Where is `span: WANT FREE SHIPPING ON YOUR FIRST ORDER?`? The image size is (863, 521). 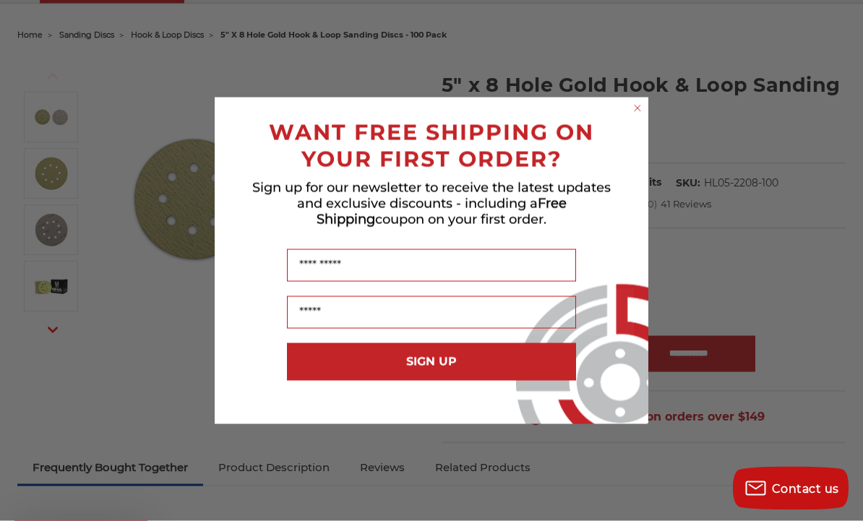
span: WANT FREE SHIPPING ON YOUR FIRST ORDER? is located at coordinates (432, 146).